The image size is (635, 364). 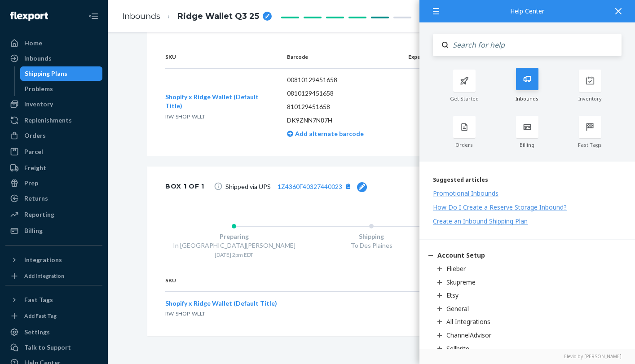 I want to click on a: Billing, so click(x=54, y=230).